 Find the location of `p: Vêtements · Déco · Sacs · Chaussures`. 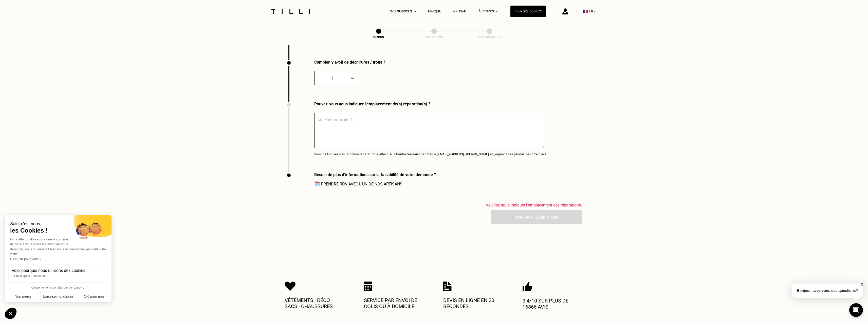

p: Vêtements · Déco · Sacs · Chaussures is located at coordinates (315, 303).